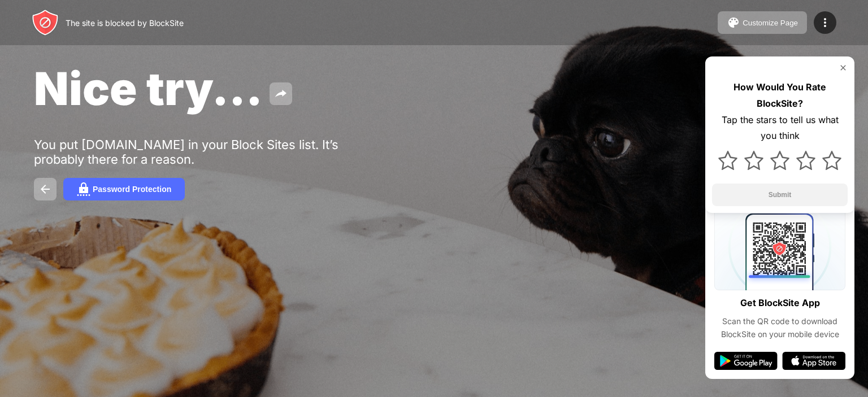 The image size is (868, 397). I want to click on img: back.svg, so click(45, 189).